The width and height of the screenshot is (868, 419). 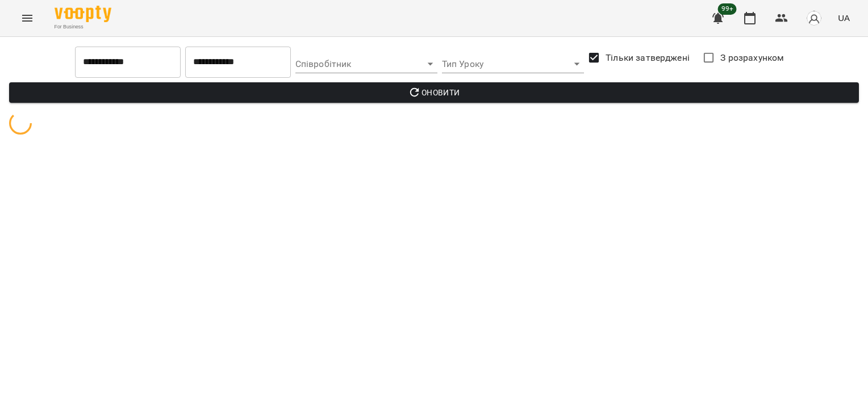 What do you see at coordinates (814, 18) in the screenshot?
I see `img: avatar_s.png` at bounding box center [814, 18].